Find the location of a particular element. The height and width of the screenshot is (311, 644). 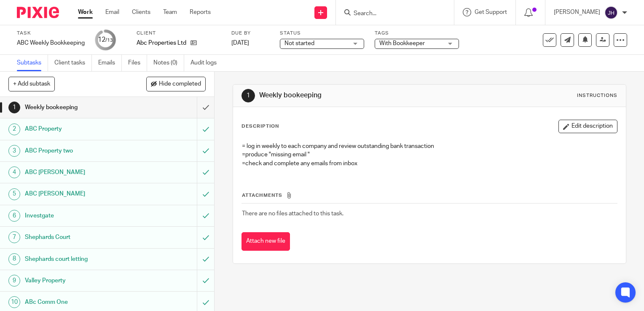

img: svg%3E is located at coordinates (611, 13).